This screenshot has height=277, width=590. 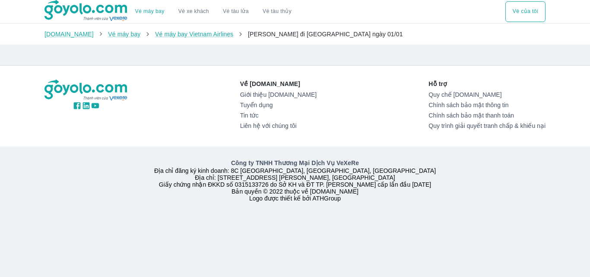 What do you see at coordinates (277, 12) in the screenshot?
I see `button: Vé tàu thủy` at bounding box center [277, 12].